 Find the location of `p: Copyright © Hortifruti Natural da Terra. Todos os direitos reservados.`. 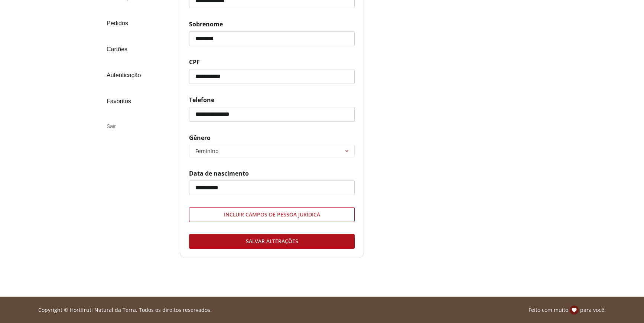

p: Copyright © Hortifruti Natural da Terra. Todos os direitos reservados. is located at coordinates (125, 310).